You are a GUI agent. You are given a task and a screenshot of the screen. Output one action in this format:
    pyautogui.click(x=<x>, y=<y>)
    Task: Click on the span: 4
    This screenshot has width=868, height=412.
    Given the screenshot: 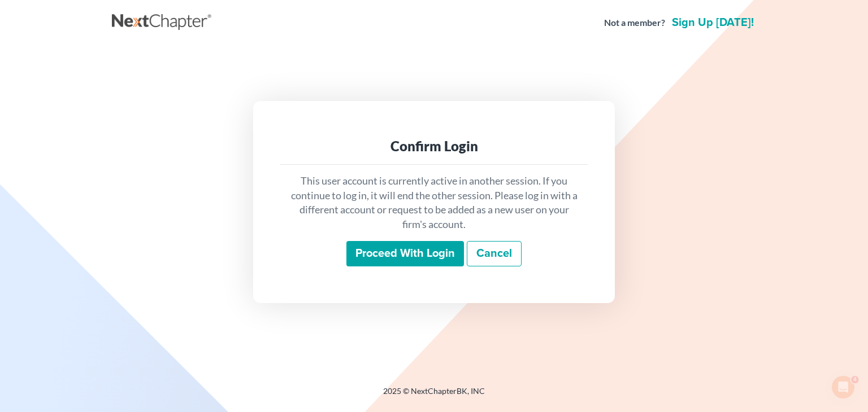 What is the action you would take?
    pyautogui.click(x=857, y=378)
    